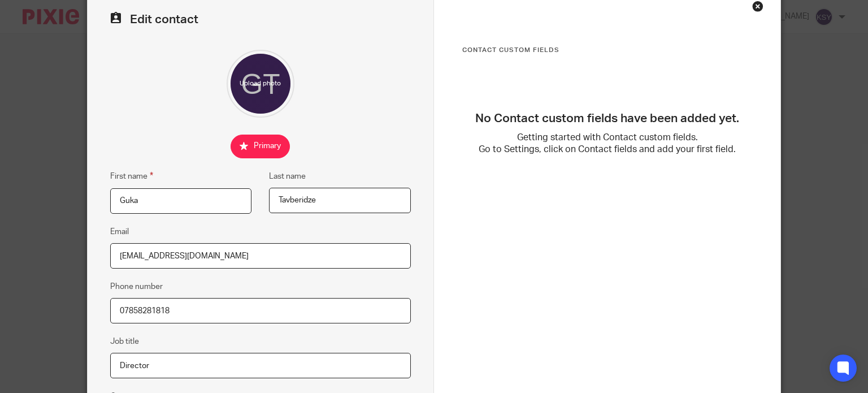 The height and width of the screenshot is (393, 868). I want to click on h3: No Contact custom fields have been added yet., so click(607, 119).